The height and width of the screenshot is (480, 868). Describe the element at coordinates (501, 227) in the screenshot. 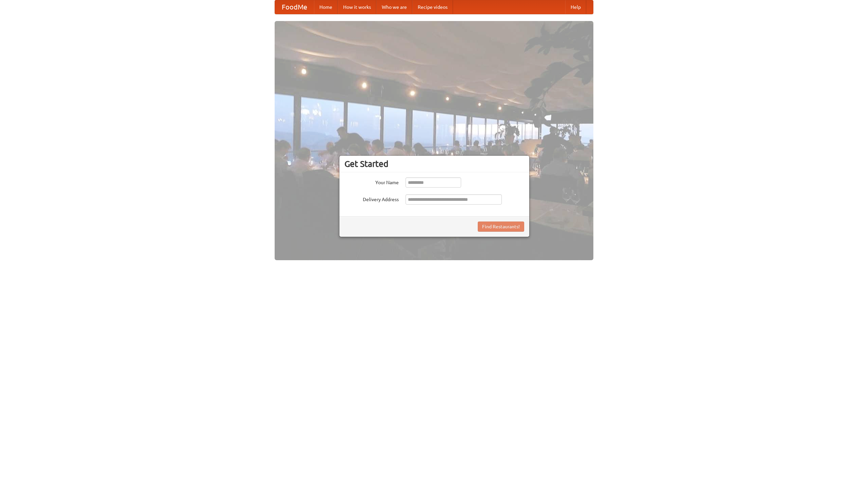

I see `button: Find Restaurants!` at that location.